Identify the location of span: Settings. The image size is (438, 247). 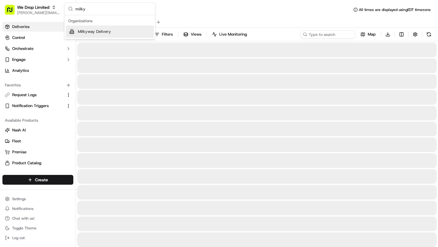
(19, 199).